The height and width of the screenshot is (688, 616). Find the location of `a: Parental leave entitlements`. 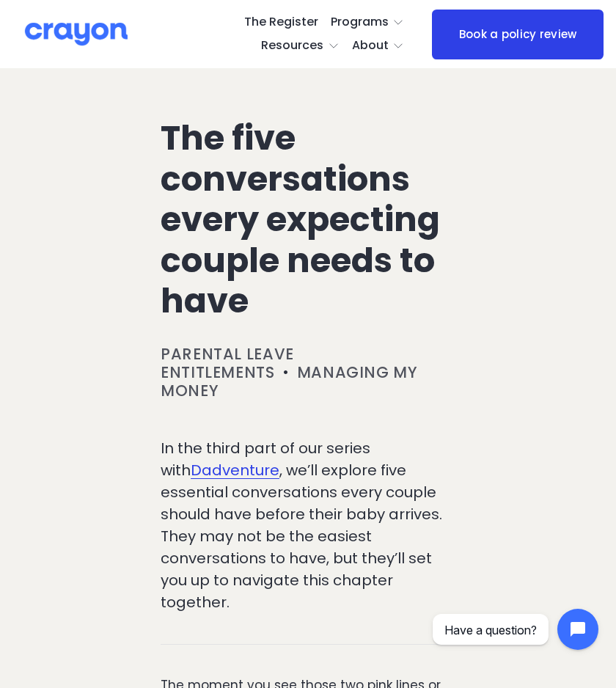

a: Parental leave entitlements is located at coordinates (228, 363).